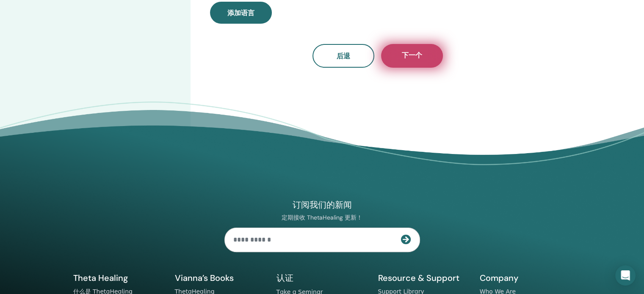 The image size is (644, 294). I want to click on button: 添加语言, so click(241, 13).